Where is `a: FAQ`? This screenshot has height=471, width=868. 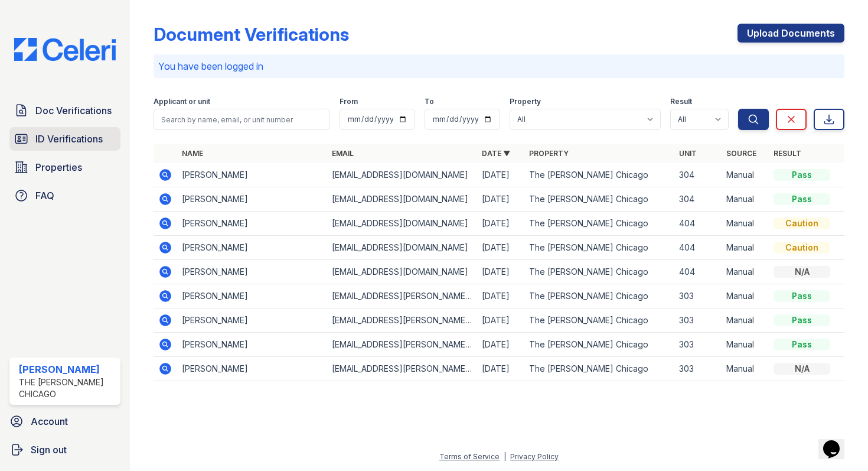
a: FAQ is located at coordinates (65, 195).